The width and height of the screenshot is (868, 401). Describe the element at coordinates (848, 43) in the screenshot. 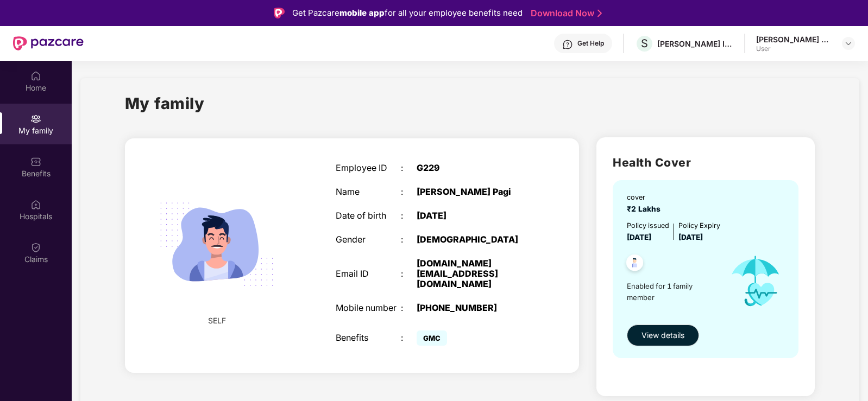

I see `img: svg+xml;base64,PHN2ZyBpZD0iRHJvcGRvd24tMzJ4MzIiIHhtbG5zPSJodHRwOi8vd3d3LnczLm9yZy8yMDAwL3N2ZyIgd2...` at that location.